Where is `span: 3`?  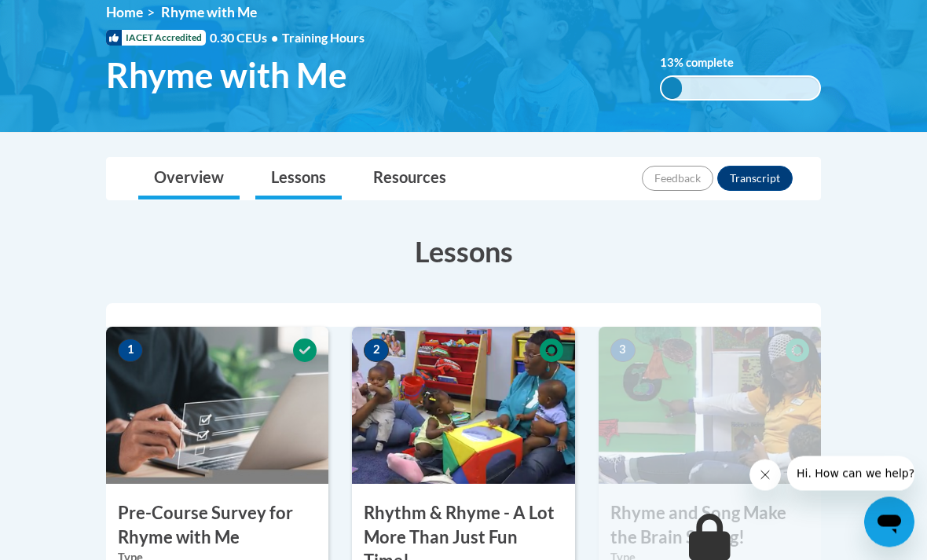 span: 3 is located at coordinates (623, 351).